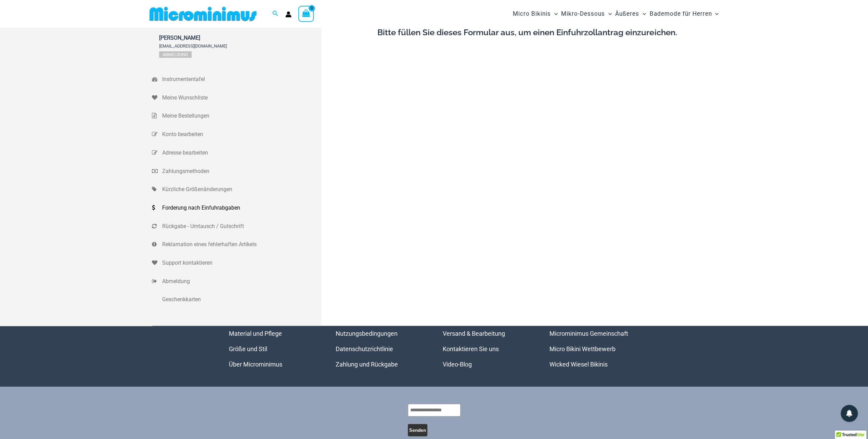  I want to click on a: Konto bearbeiten, so click(236, 134).